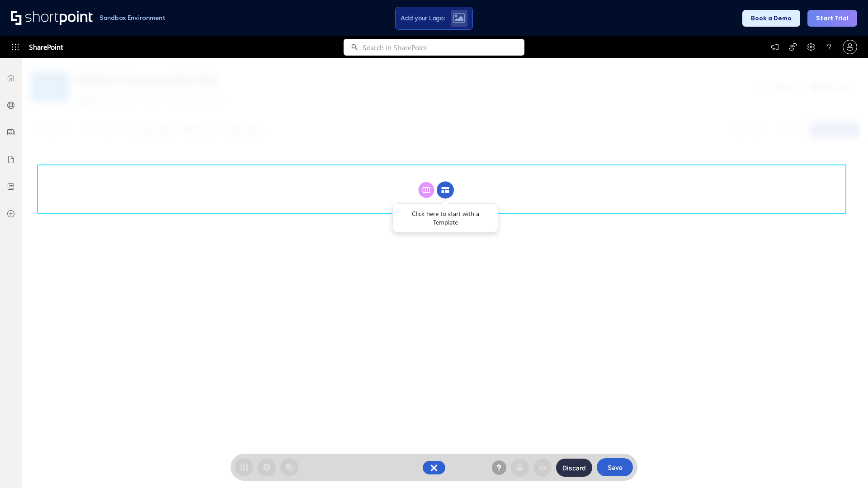  I want to click on button: Book a Demo, so click(772, 18).